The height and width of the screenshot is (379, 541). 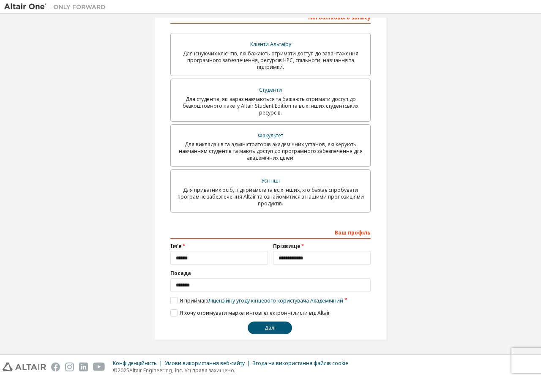 What do you see at coordinates (270, 106) in the screenshot?
I see `font: Для студентів, які зараз навчаються та бажають отримати доступ до безкоштовного пакету Altair Stu...` at bounding box center [270, 106].